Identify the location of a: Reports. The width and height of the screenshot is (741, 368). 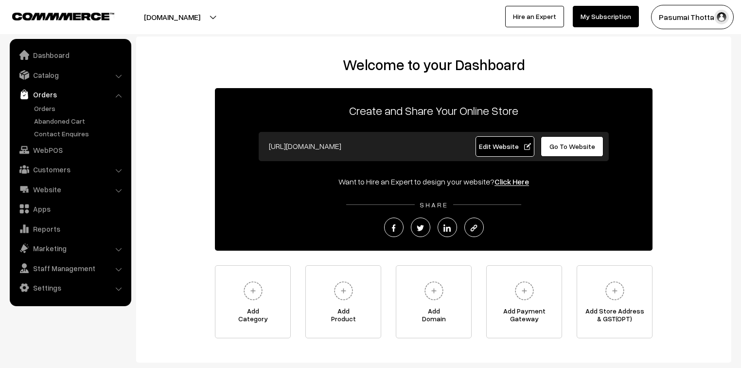
(70, 229).